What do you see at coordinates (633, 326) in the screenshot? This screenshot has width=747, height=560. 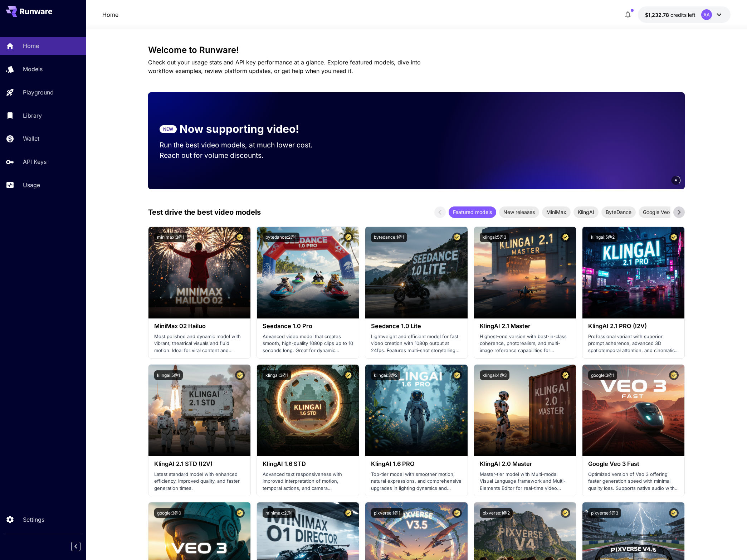 I see `h3: KlingAI 2.1 PRO (I2V)` at bounding box center [633, 326].